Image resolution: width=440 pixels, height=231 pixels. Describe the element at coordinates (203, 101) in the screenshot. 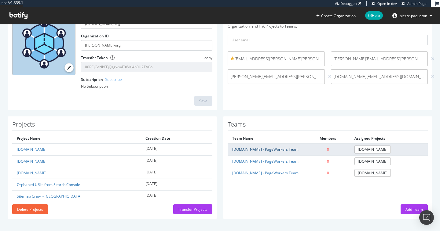

I see `div: Save` at that location.